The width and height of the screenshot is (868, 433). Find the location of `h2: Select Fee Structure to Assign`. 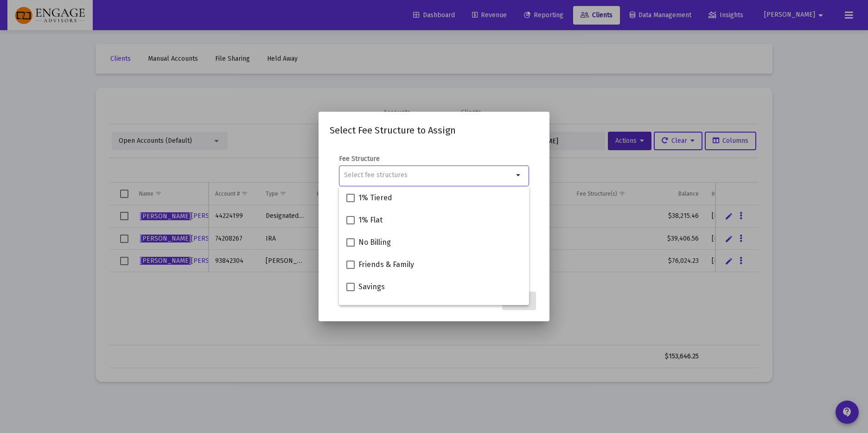

h2: Select Fee Structure to Assign is located at coordinates (434, 130).